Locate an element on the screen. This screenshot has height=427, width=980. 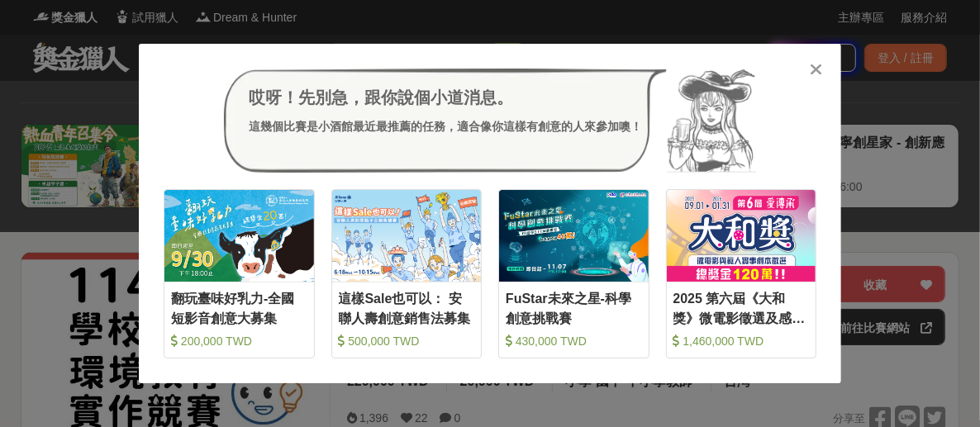
div: 哎呀！先別急，跟你說個小道消息。 is located at coordinates (446, 98).